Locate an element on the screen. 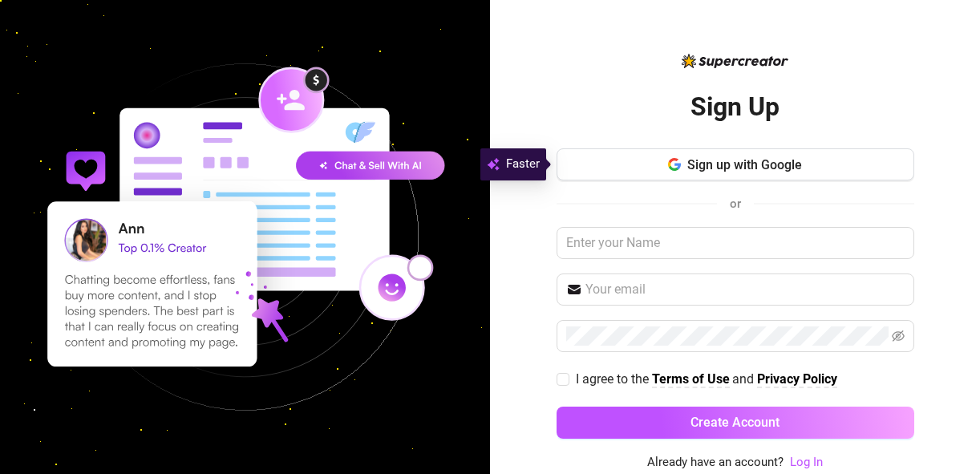  span: Sign up with Google is located at coordinates (744, 164).